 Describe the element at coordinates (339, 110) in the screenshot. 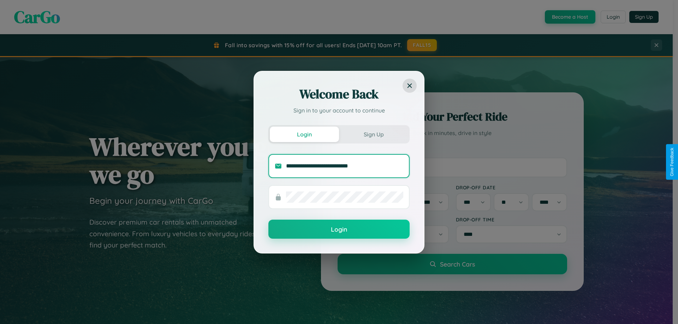

I see `p: Sign in to your account to continue` at that location.